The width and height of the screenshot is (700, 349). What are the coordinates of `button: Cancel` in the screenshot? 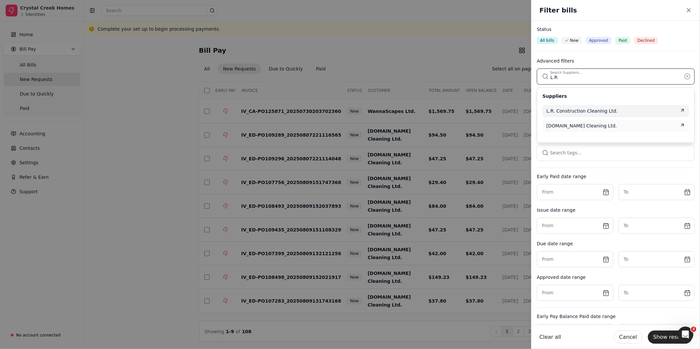 It's located at (628, 337).